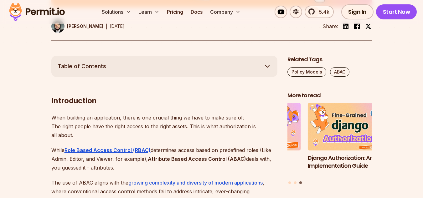 The height and width of the screenshot is (198, 423). What do you see at coordinates (195, 183) in the screenshot?
I see `a: growing complexity and diversity of modern applications` at bounding box center [195, 183].